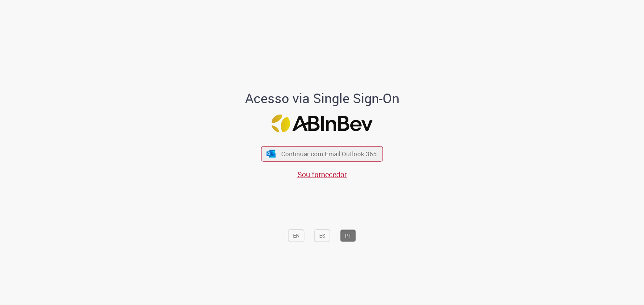  Describe the element at coordinates (322, 174) in the screenshot. I see `span: Sou fornecedor` at that location.